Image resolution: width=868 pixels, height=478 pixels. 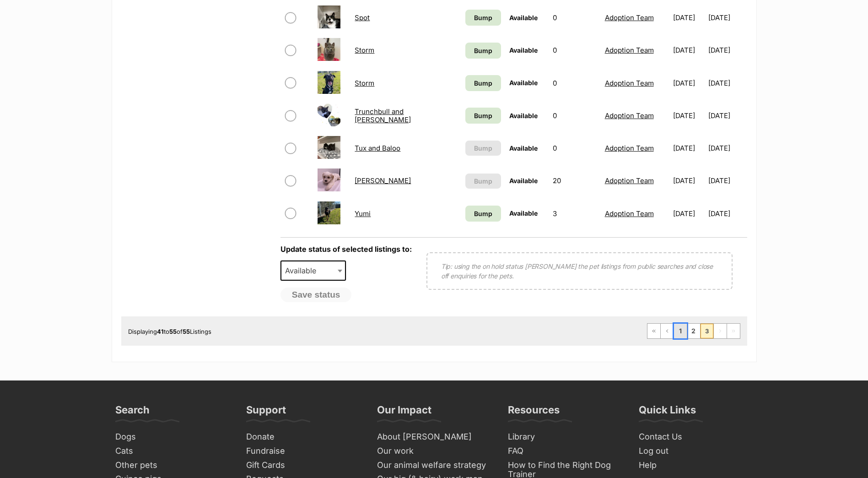 I want to click on a: FAQ, so click(x=566, y=451).